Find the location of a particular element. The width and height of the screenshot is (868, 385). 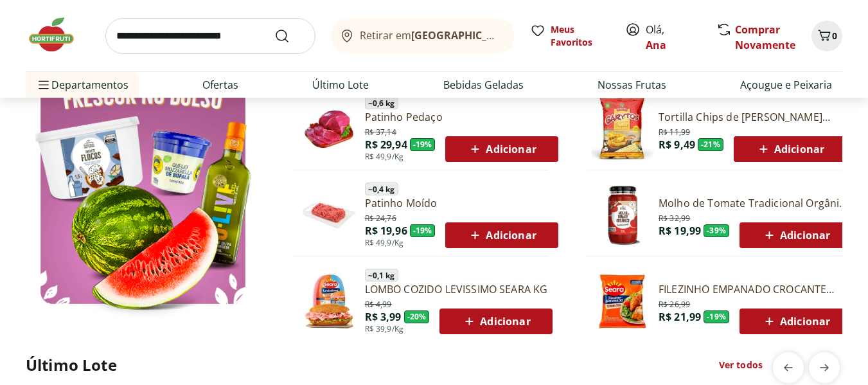

button: Submit Search is located at coordinates (289, 36).